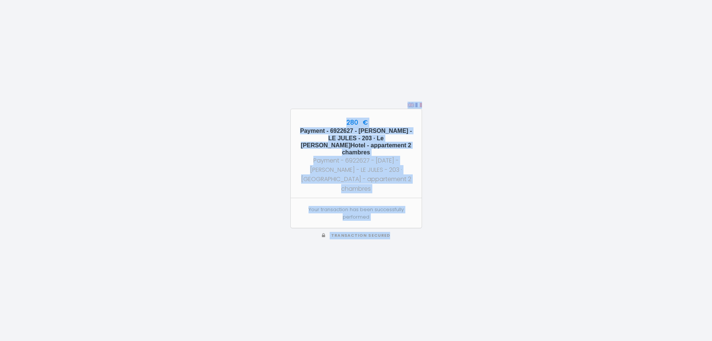 The height and width of the screenshot is (341, 712). I want to click on img: fr.png, so click(419, 105).